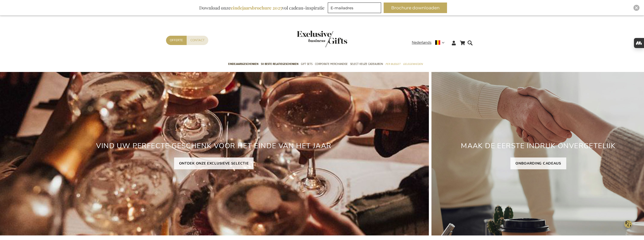 This screenshot has height=240, width=644. I want to click on div: Download onze vol cadeau-inspiratie, so click(262, 8).